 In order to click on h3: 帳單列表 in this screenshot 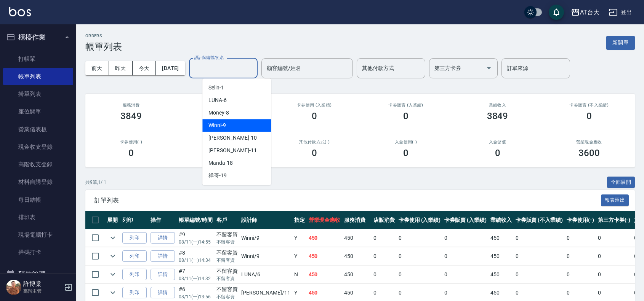, I will do `click(104, 47)`.